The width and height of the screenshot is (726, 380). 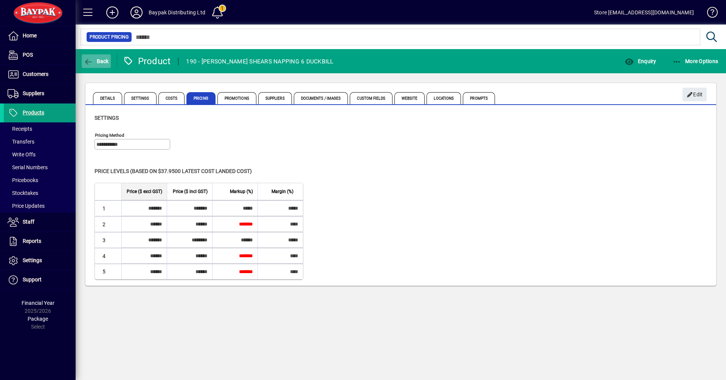 I want to click on div: Baypak Distributing Ltd, so click(x=177, y=12).